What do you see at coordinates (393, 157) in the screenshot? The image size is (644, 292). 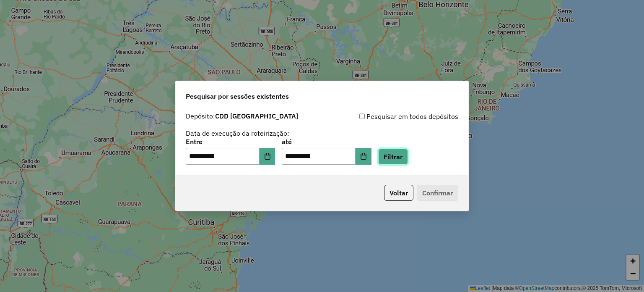 I see `button: Filtrar` at bounding box center [393, 157].